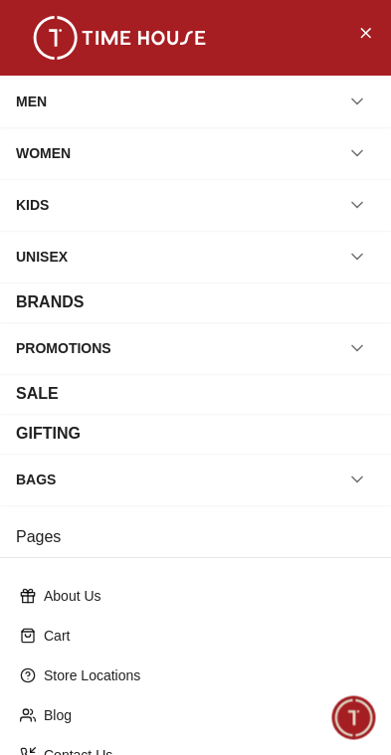 This screenshot has height=755, width=391. Describe the element at coordinates (354, 719) in the screenshot. I see `div: Chat Widget` at that location.